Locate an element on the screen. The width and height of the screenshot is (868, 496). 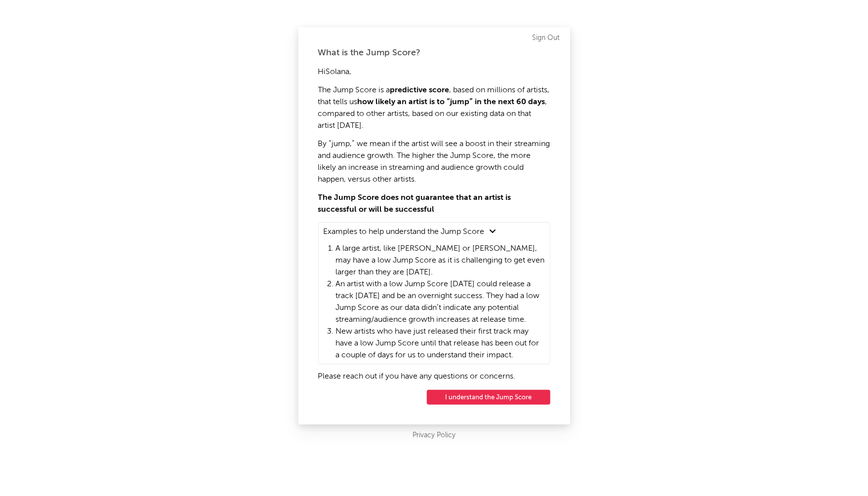
strong: The Jump Score does not guarantee that an artist is successful or will be successful is located at coordinates (415, 204).